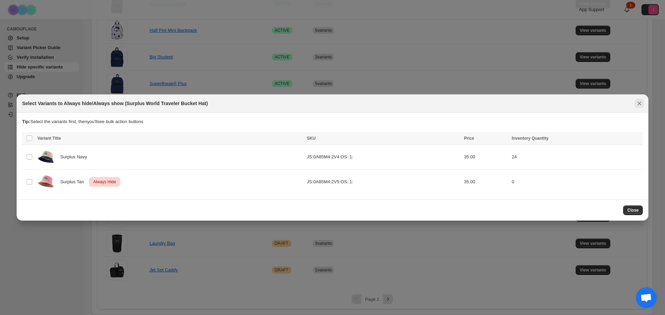 The width and height of the screenshot is (665, 315). I want to click on td: 0, so click(576, 182).